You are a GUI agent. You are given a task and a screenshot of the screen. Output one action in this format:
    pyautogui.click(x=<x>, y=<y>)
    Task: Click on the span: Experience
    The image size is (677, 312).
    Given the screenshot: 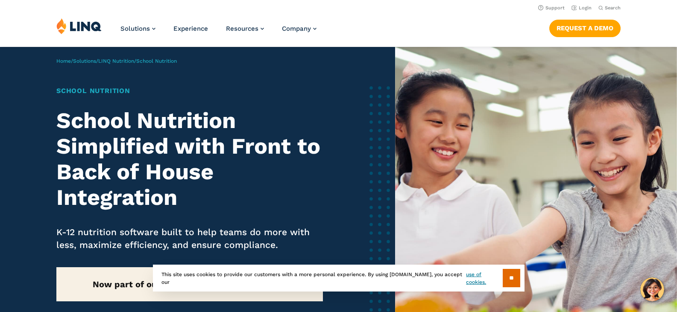 What is the action you would take?
    pyautogui.click(x=190, y=29)
    